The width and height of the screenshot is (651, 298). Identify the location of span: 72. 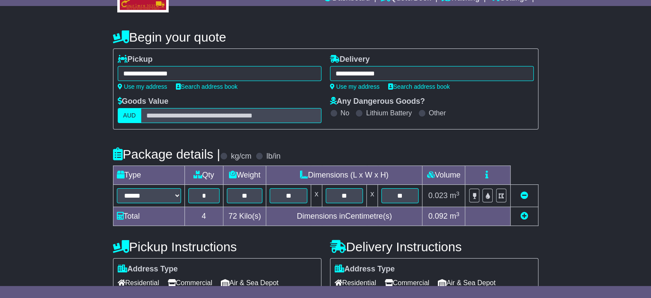
(233, 216).